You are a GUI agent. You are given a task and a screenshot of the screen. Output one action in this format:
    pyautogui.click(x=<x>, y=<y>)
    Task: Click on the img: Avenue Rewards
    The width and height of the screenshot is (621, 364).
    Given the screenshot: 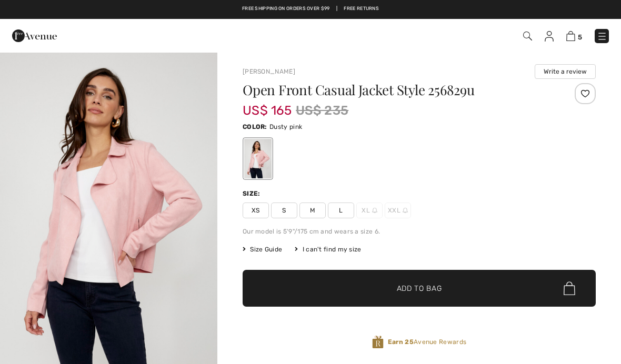 What is the action you would take?
    pyautogui.click(x=378, y=342)
    